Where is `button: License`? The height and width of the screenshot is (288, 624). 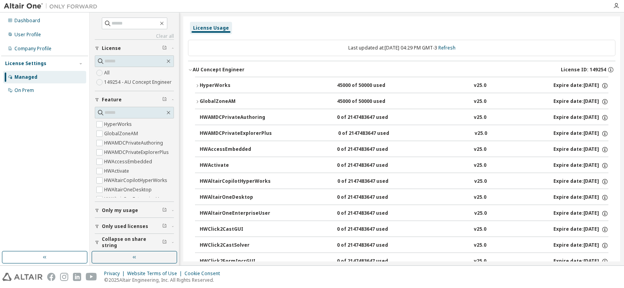
button: License is located at coordinates (134, 48).